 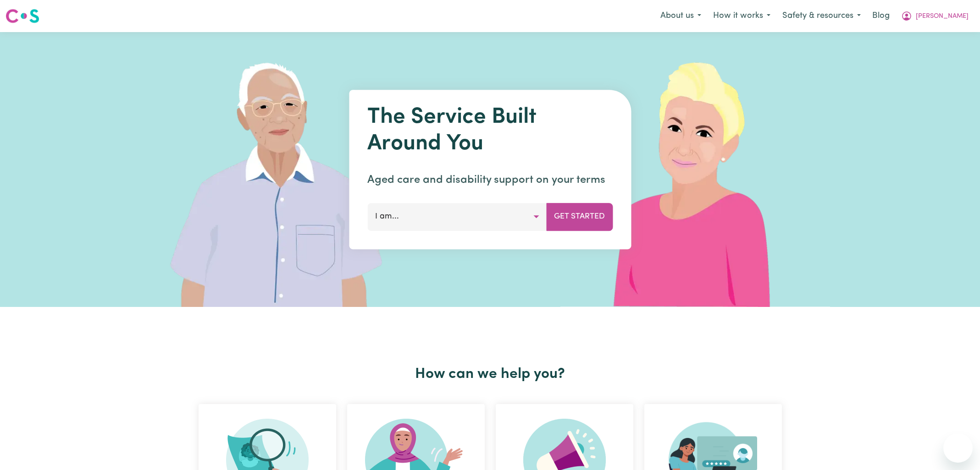 I want to click on h2: How can we help you?, so click(x=490, y=374).